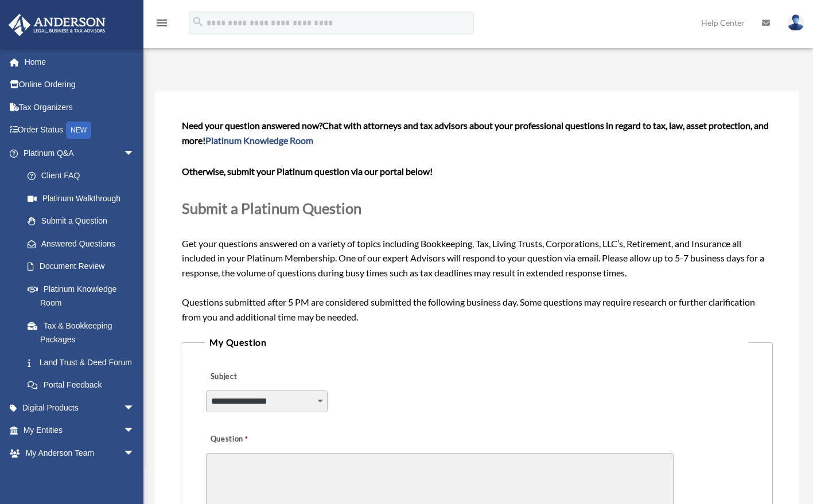  What do you see at coordinates (80, 131) in the screenshot?
I see `a: Order StatusNEW` at bounding box center [80, 131].